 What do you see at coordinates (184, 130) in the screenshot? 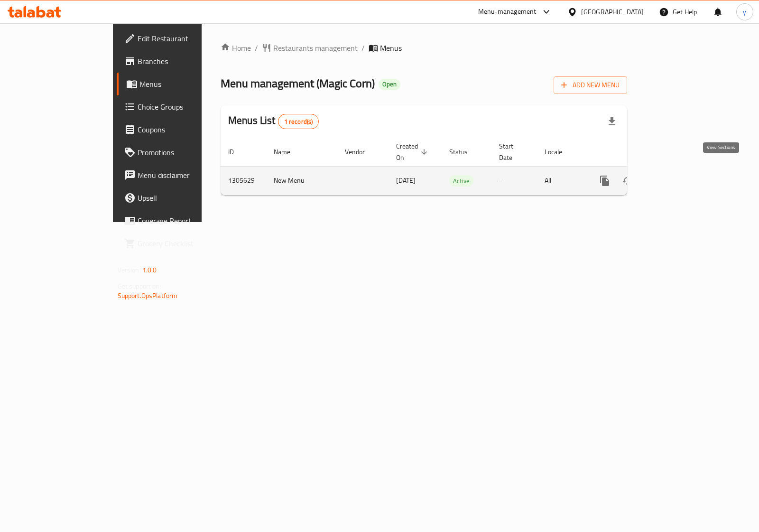
I see `span: Coupons` at bounding box center [184, 130].